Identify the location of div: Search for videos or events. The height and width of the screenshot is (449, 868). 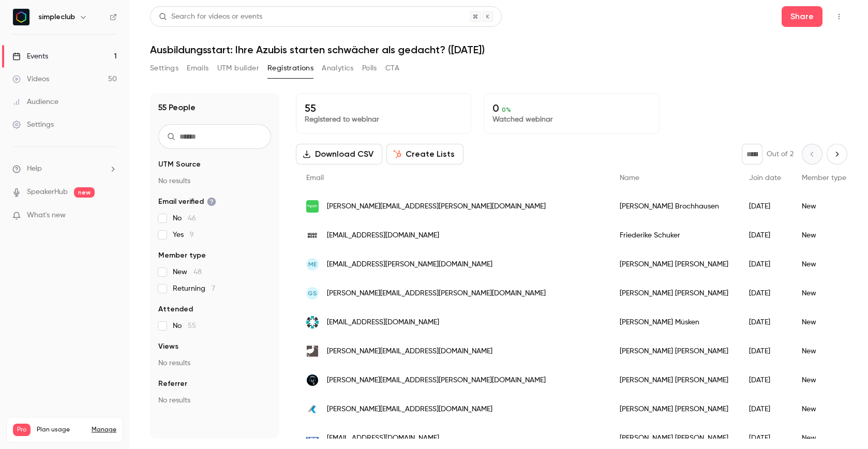
(211, 17).